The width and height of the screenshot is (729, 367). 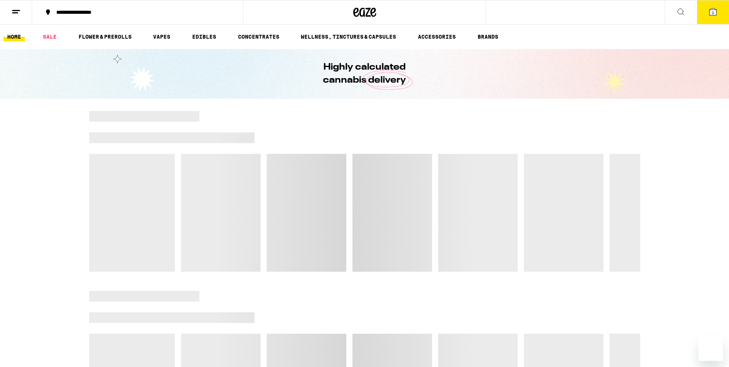 What do you see at coordinates (488, 37) in the screenshot?
I see `a: BRANDS` at bounding box center [488, 37].